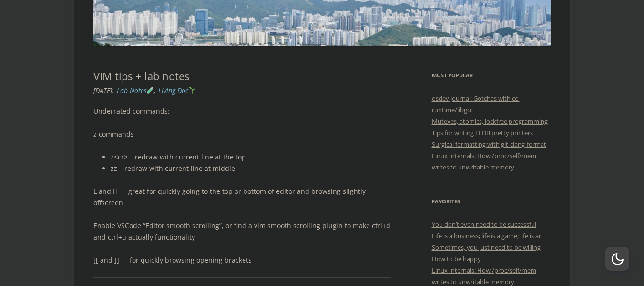 The width and height of the screenshot is (644, 286). Describe the element at coordinates (475, 104) in the screenshot. I see `a: osdev journal: Gotchas with cc-runtime/libgcc` at that location.